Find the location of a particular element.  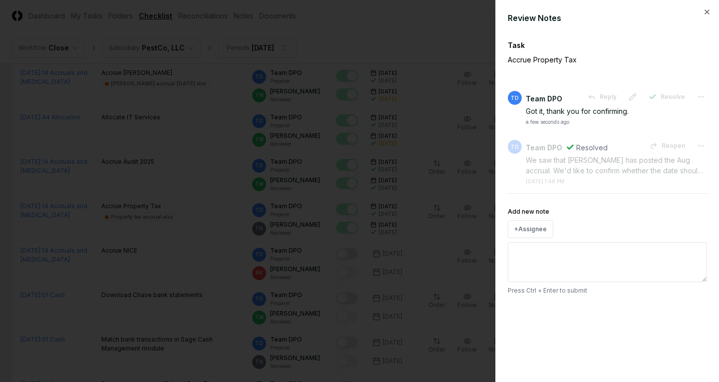

span: Resolve is located at coordinates (673, 97).